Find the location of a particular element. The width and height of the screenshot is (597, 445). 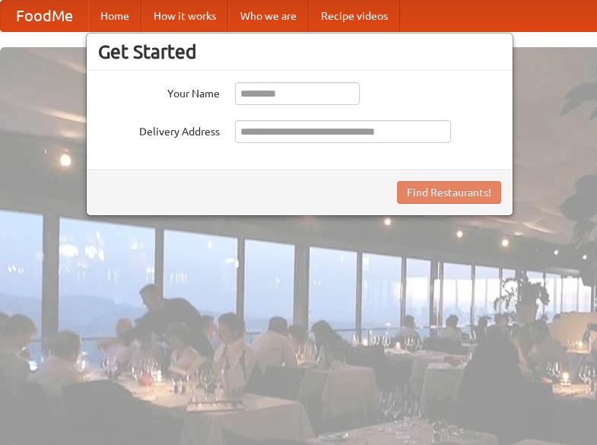

a: Home is located at coordinates (115, 16).